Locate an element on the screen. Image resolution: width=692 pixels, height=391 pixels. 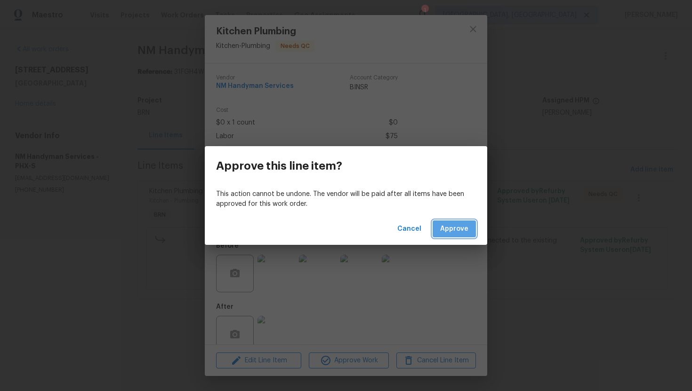
p: This action cannot be undone. The vendor will be paid after all items have been approved for this... is located at coordinates (346, 199).